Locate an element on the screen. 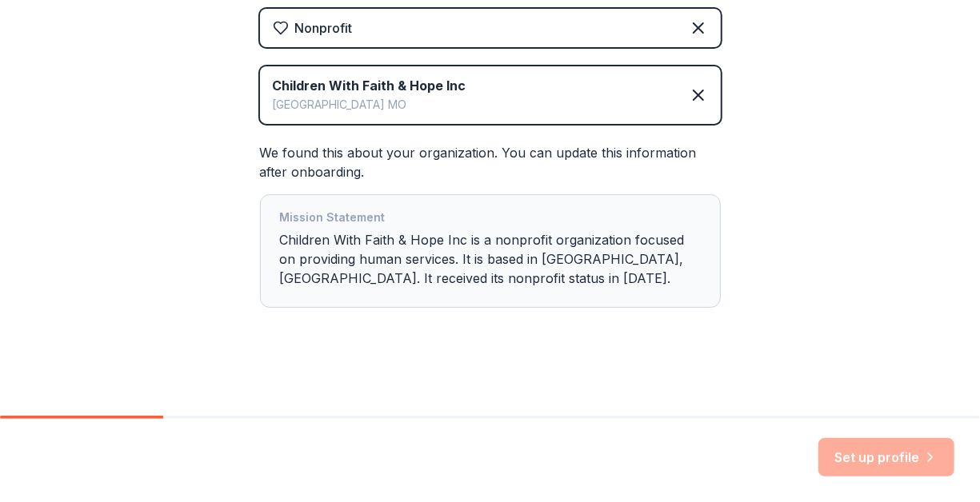 The image size is (980, 502). div: Children With Faith & Hope Inc is a nonprofit organization focused on providing human services. I... is located at coordinates (490, 251).